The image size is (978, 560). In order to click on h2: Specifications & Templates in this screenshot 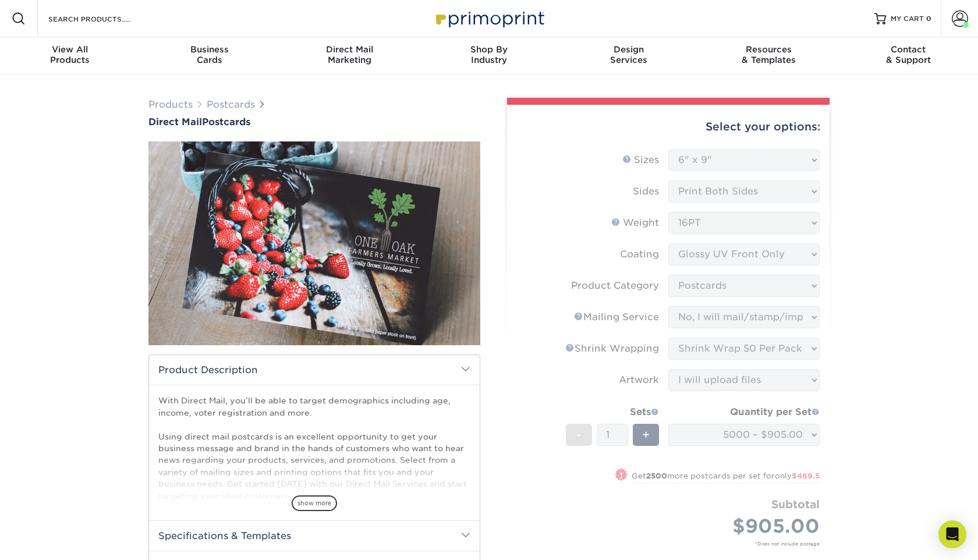, I will do `click(314, 535)`.